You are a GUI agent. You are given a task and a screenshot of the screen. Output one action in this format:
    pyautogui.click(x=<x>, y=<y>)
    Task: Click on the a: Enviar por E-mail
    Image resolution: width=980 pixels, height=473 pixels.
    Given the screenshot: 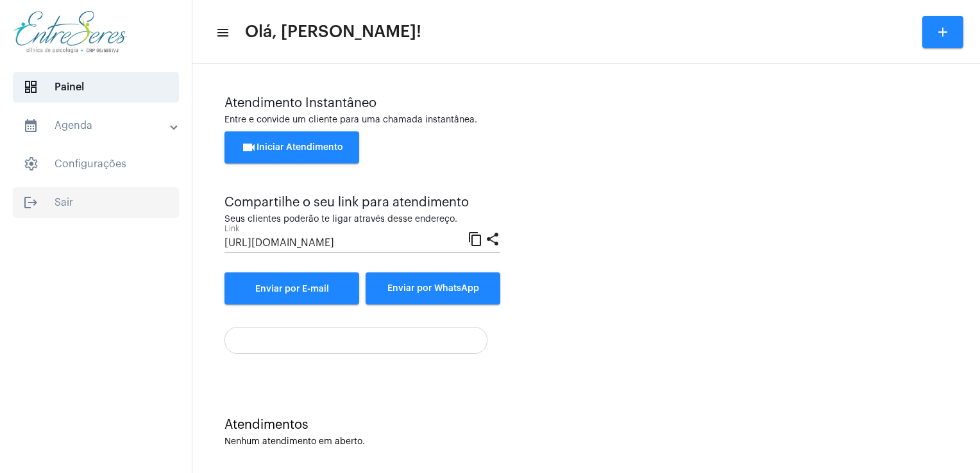 What is the action you would take?
    pyautogui.click(x=292, y=289)
    